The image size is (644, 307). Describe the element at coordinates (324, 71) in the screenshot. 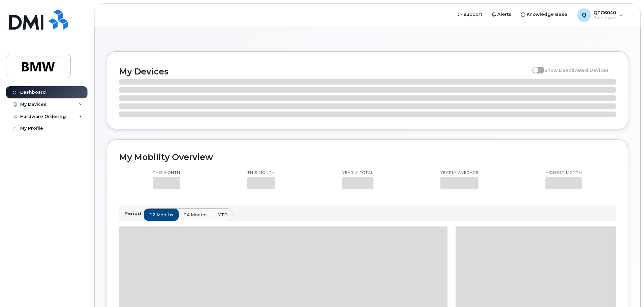

I see `h2: My Devices` at that location.